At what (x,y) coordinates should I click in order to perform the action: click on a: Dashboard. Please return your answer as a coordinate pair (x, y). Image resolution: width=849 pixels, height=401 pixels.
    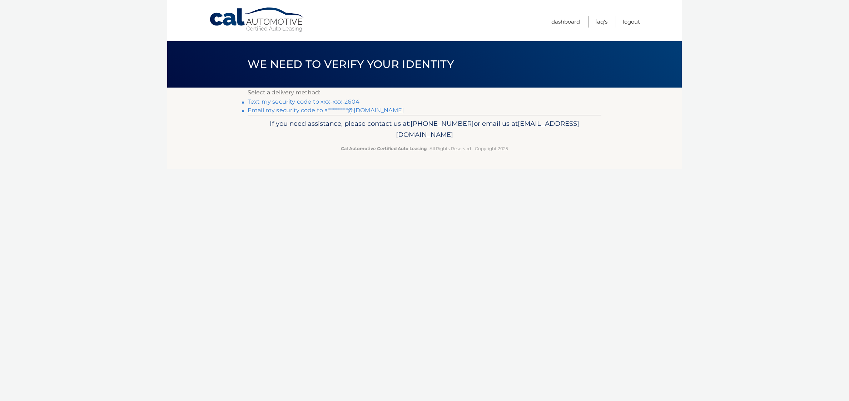
    Looking at the image, I should click on (566, 21).